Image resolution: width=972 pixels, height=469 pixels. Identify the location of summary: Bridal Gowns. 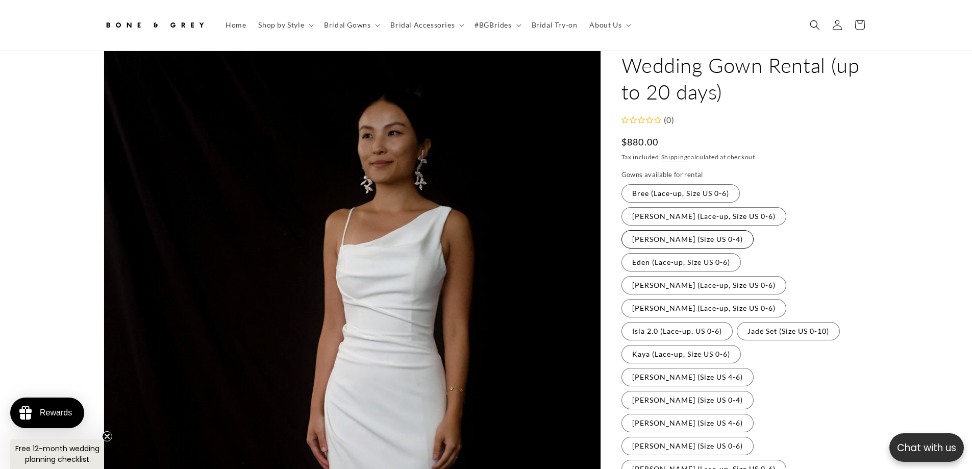
(351, 25).